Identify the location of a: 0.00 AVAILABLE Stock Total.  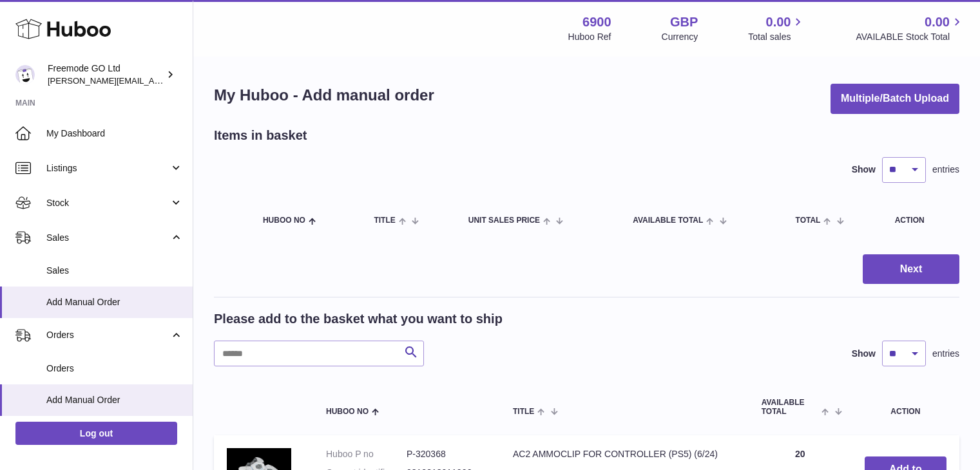
(910, 29).